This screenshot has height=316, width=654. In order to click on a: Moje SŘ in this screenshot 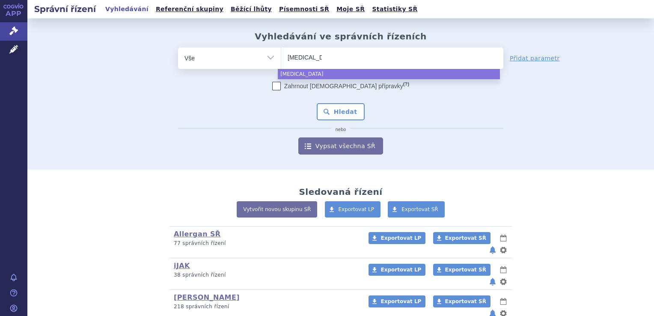, I will do `click(351, 9)`.